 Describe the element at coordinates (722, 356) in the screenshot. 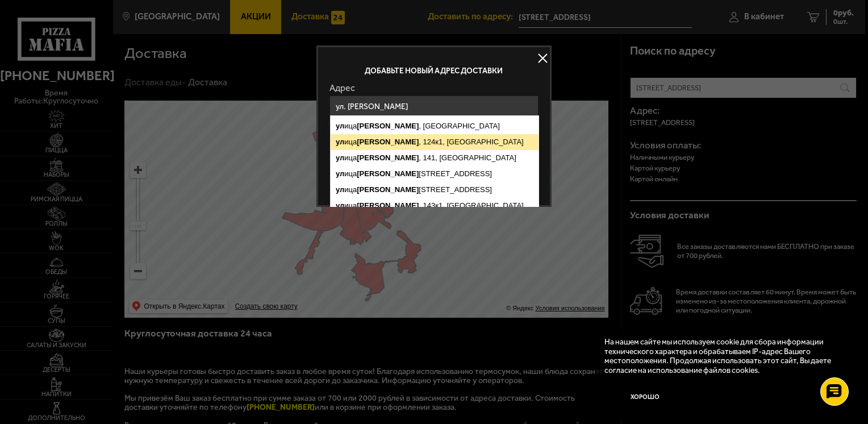

I see `p: На нашем сайте мы используем cookie для сбора информации технического характера и обрабатываем IP...` at that location.